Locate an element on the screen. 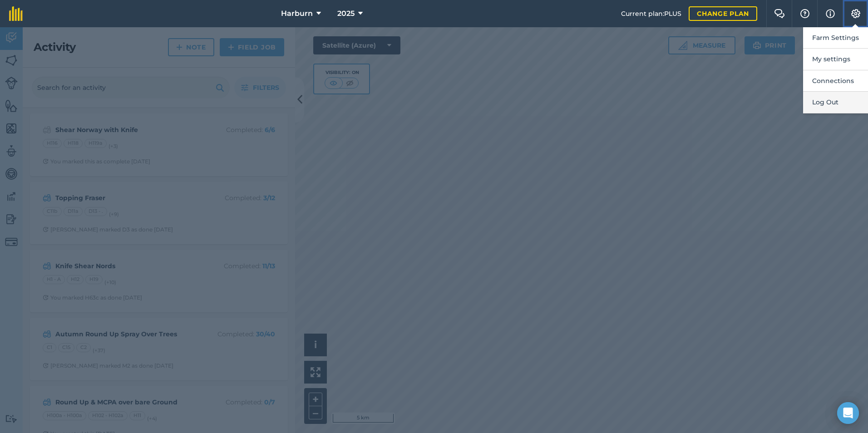 The image size is (868, 433). button: My settings is located at coordinates (835, 59).